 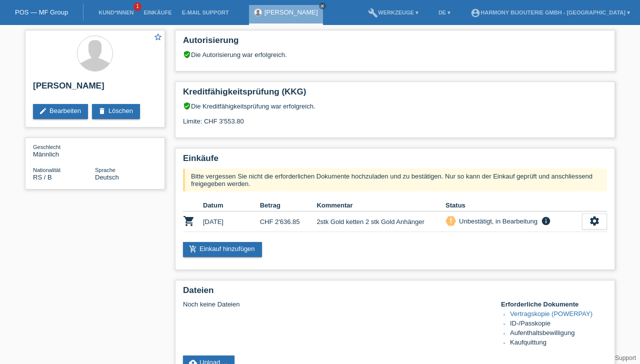 I want to click on span: Deutsch, so click(x=107, y=177).